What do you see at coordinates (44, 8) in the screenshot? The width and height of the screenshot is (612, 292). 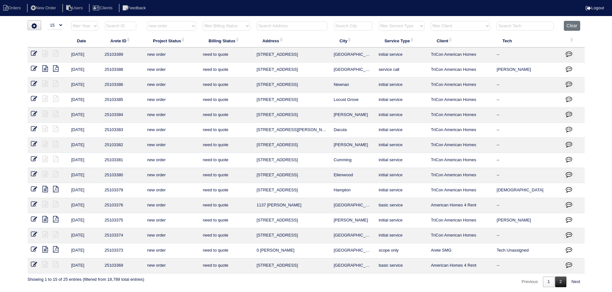 I see `li: New Order` at bounding box center [44, 8].